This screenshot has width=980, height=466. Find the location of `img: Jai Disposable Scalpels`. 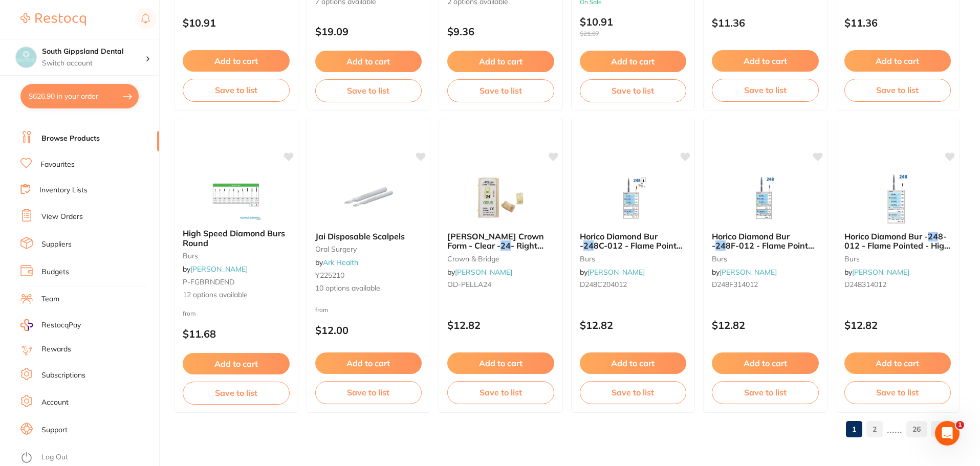

img: Jai Disposable Scalpels is located at coordinates (369, 198).